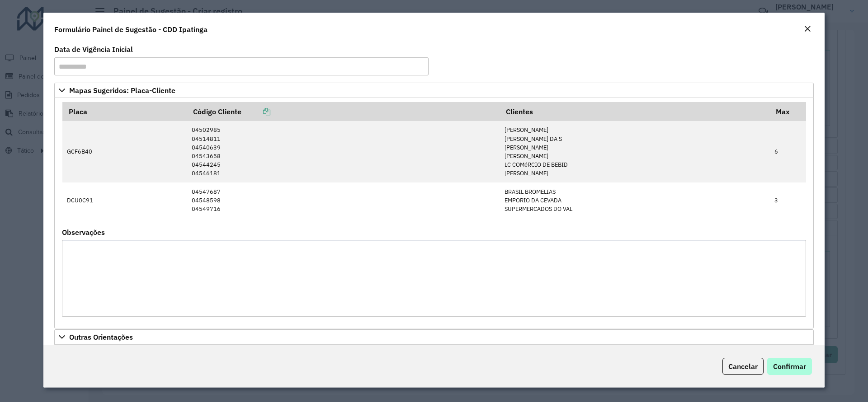 The height and width of the screenshot is (402, 868). What do you see at coordinates (808, 30) in the screenshot?
I see `button: Close` at bounding box center [808, 30].